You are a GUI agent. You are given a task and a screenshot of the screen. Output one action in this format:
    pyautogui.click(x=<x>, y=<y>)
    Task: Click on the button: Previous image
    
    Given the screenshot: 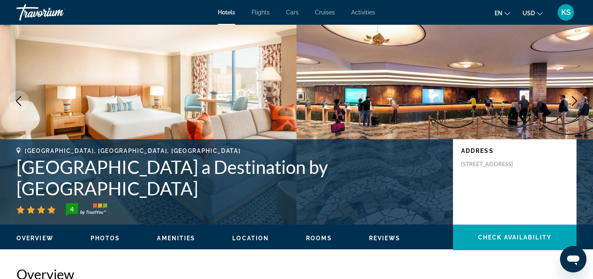 What is the action you would take?
    pyautogui.click(x=19, y=101)
    